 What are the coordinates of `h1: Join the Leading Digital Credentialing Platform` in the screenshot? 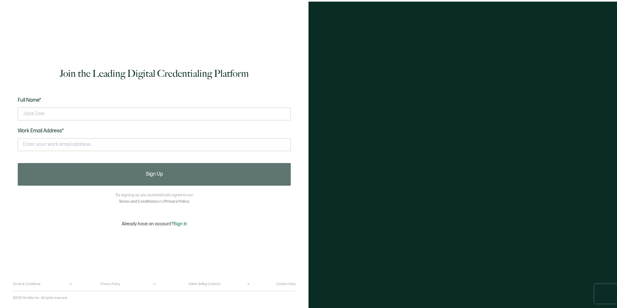 It's located at (154, 74).